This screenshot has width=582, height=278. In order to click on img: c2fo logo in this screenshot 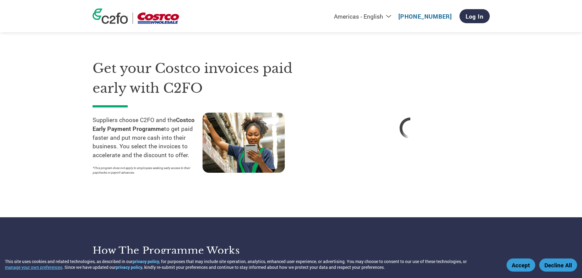, I will do `click(110, 16)`.